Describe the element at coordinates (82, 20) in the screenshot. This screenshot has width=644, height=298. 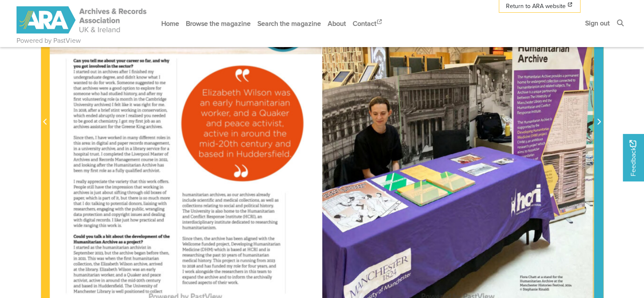
I see `img: ARA - ARC Magazine | Powered by PastView` at that location.